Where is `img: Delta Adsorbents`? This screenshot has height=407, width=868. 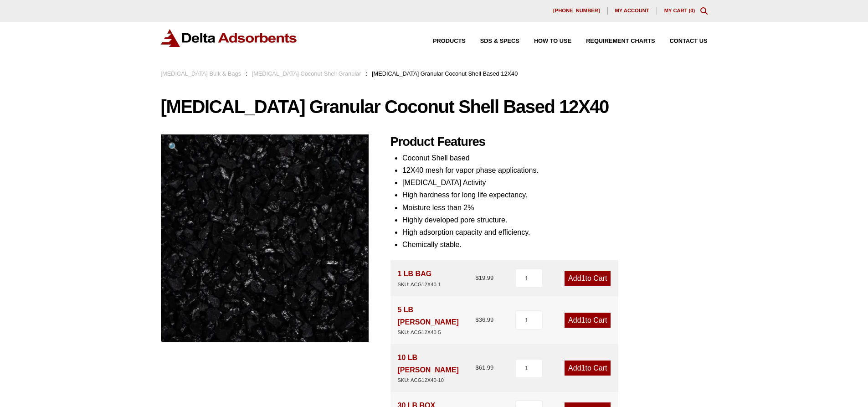
img: Delta Adsorbents is located at coordinates (229, 38).